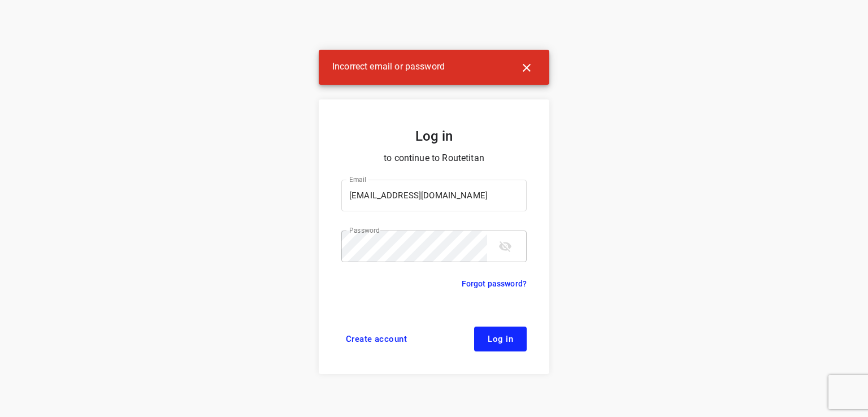 The image size is (868, 417). What do you see at coordinates (434, 136) in the screenshot?
I see `h5: Log in` at bounding box center [434, 136].